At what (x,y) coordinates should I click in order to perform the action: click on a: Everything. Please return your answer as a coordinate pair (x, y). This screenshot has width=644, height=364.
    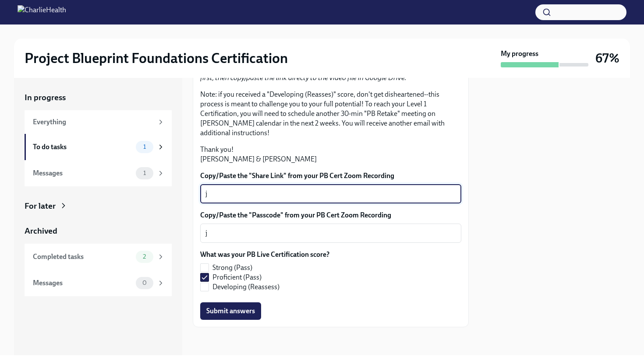
    Looking at the image, I should click on (98, 122).